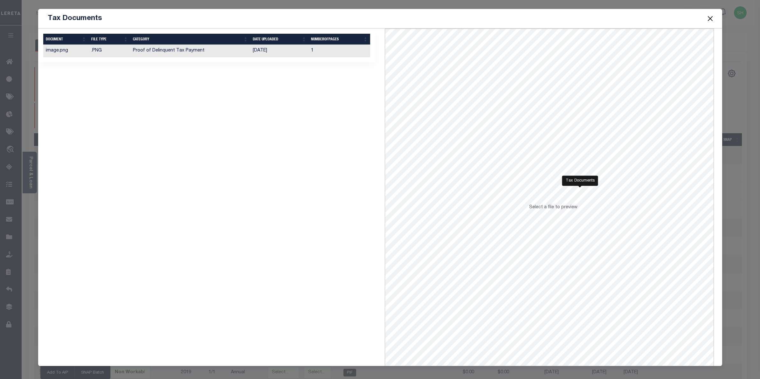  What do you see at coordinates (190, 39) in the screenshot?
I see `th: CATEGORY: activate to sort column ascending` at bounding box center [190, 39].